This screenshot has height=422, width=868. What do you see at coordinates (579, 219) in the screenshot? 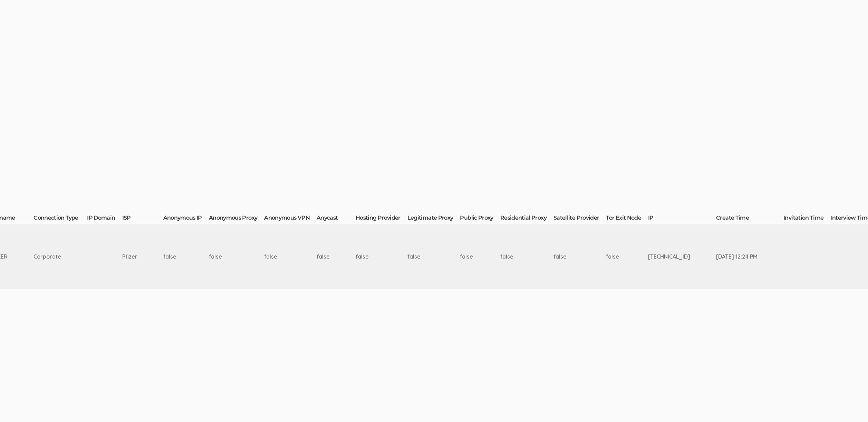
I see `th: Satellite Provider` at bounding box center [579, 219].